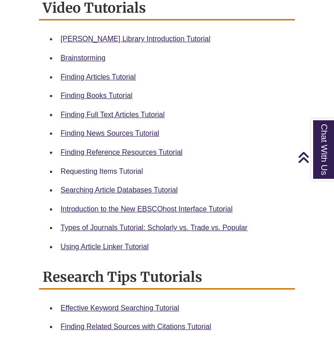  Describe the element at coordinates (113, 114) in the screenshot. I see `a: Finding Full Text Articles Tutorial` at that location.